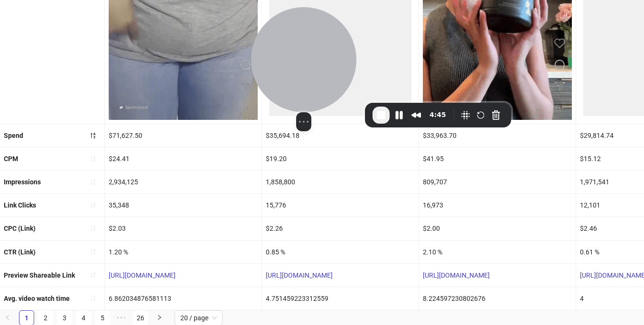 The width and height of the screenshot is (644, 325). Describe the element at coordinates (497, 159) in the screenshot. I see `div: $41.95` at that location.